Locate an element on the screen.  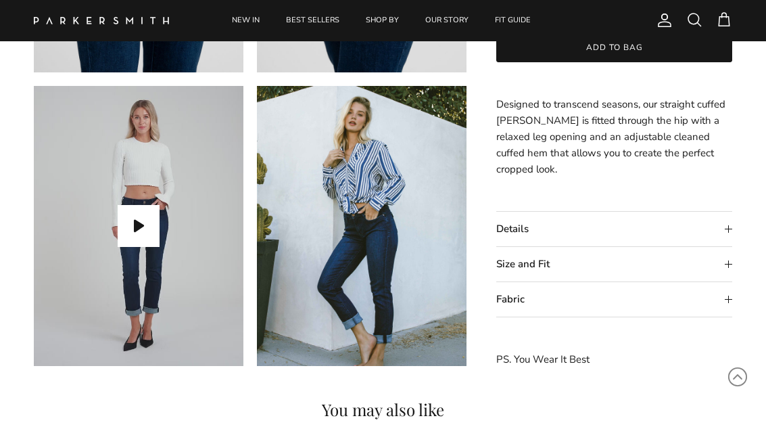
button: Add to bag is located at coordinates (614, 47).